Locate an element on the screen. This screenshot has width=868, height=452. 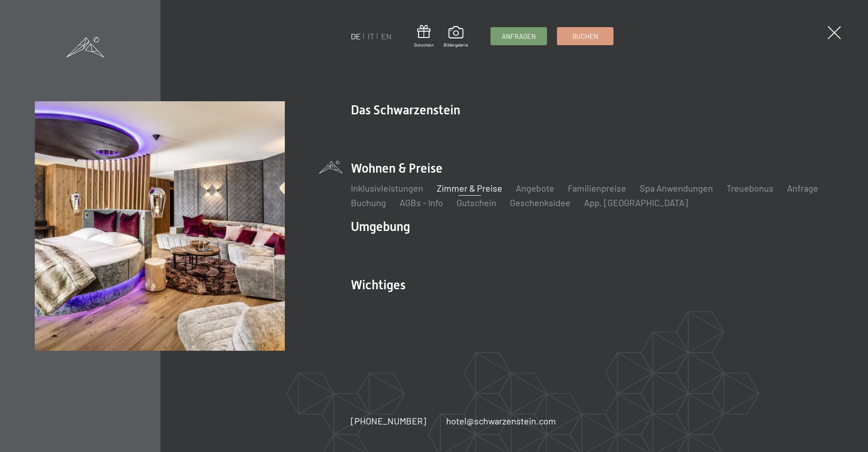
span: Anfragen is located at coordinates (519, 36).